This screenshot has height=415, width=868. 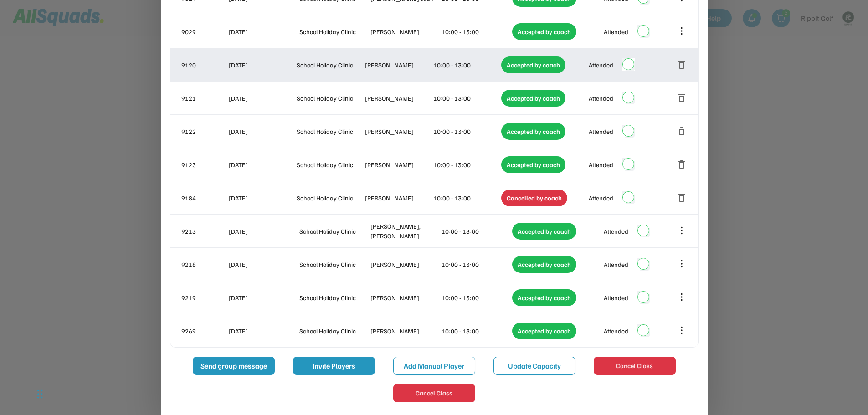 I want to click on button: Add Manual Player, so click(x=434, y=366).